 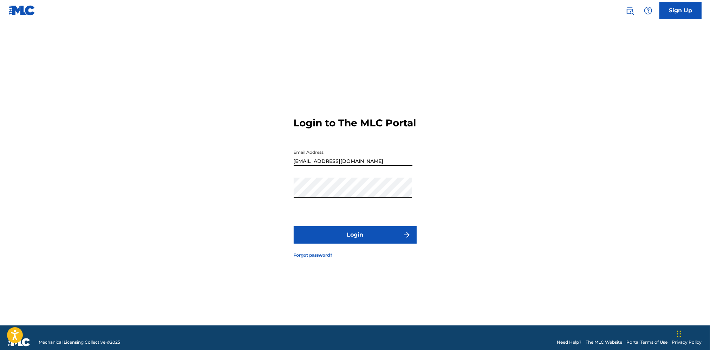 I want to click on img: MLC Logo, so click(x=22, y=10).